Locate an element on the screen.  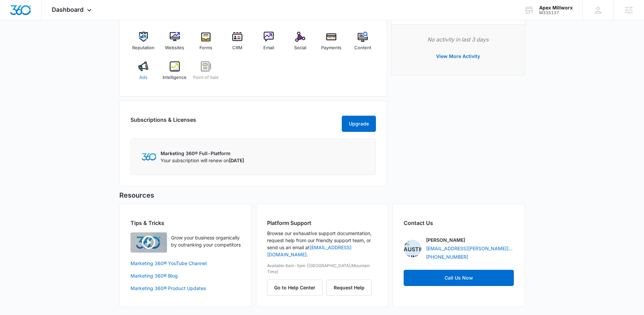
span: Reputation is located at coordinates (143, 48).